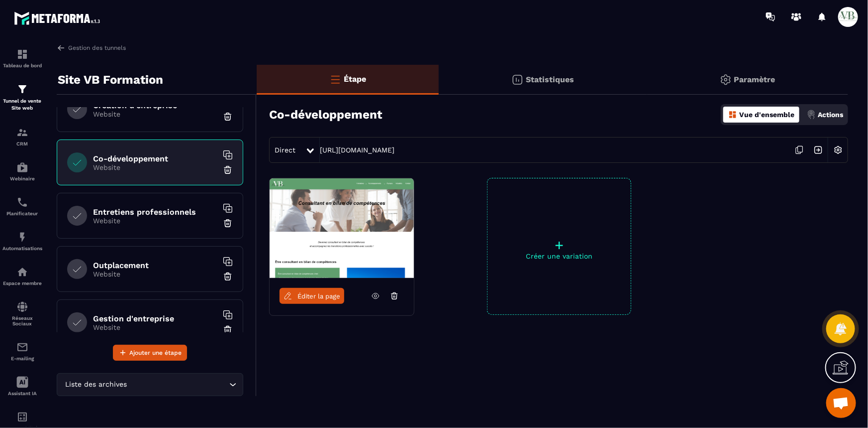  What do you see at coordinates (23, 248) in the screenshot?
I see `p: Automatisations` at bounding box center [23, 248].